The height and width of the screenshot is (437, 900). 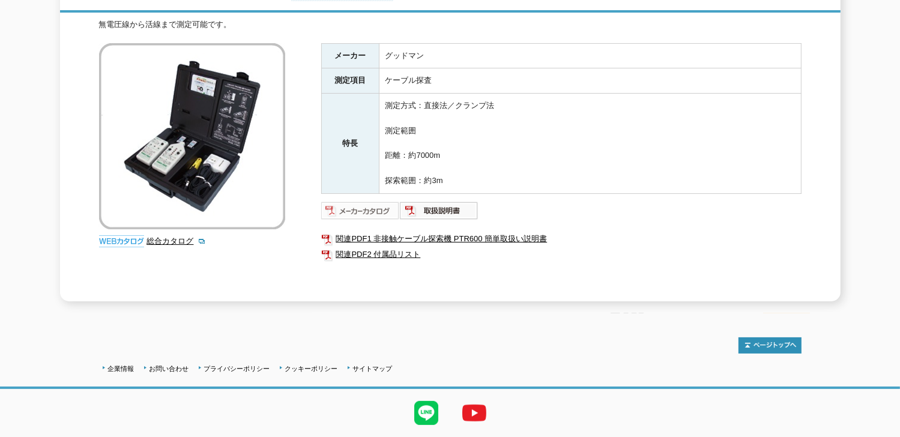 I want to click on a: 関連PDF2 付属品リスト, so click(x=562, y=255).